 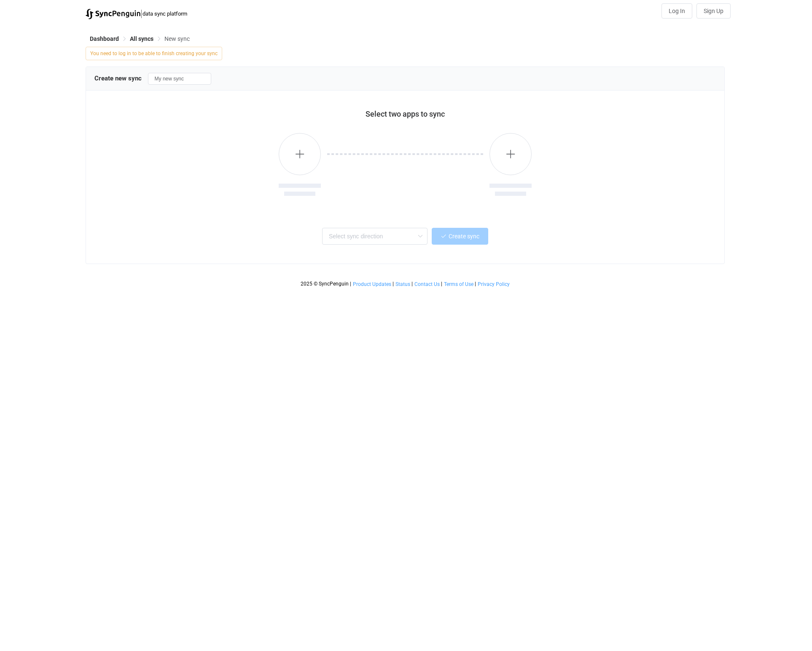 What do you see at coordinates (427, 284) in the screenshot?
I see `a: Contact Us` at bounding box center [427, 284].